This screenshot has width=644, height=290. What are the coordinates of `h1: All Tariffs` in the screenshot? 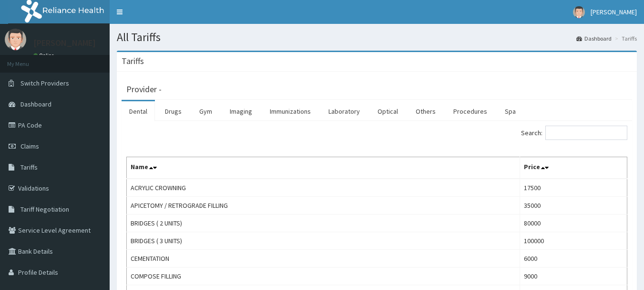 It's located at (377, 37).